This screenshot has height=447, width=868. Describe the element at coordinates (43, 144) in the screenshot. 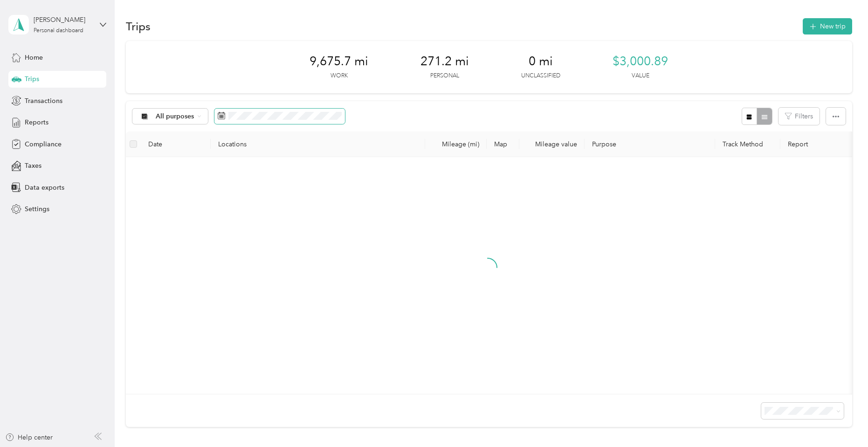

I see `span: Compliance` at that location.